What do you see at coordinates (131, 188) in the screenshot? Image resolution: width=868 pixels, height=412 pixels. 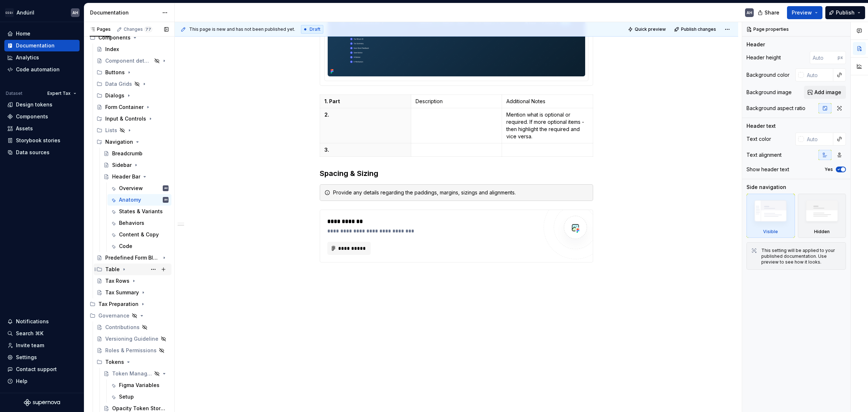 I see `div: Overview` at bounding box center [131, 188].